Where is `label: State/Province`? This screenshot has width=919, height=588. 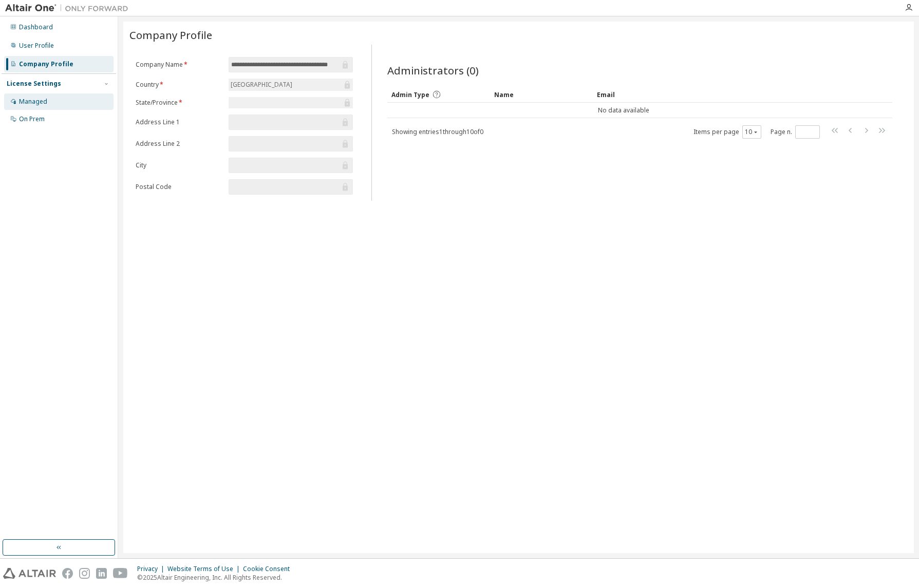 label: State/Province is located at coordinates (179, 103).